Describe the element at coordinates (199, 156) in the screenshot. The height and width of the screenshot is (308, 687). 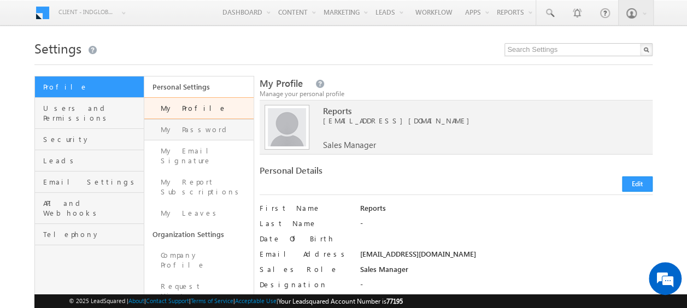
I see `a: My Email Signature` at that location.